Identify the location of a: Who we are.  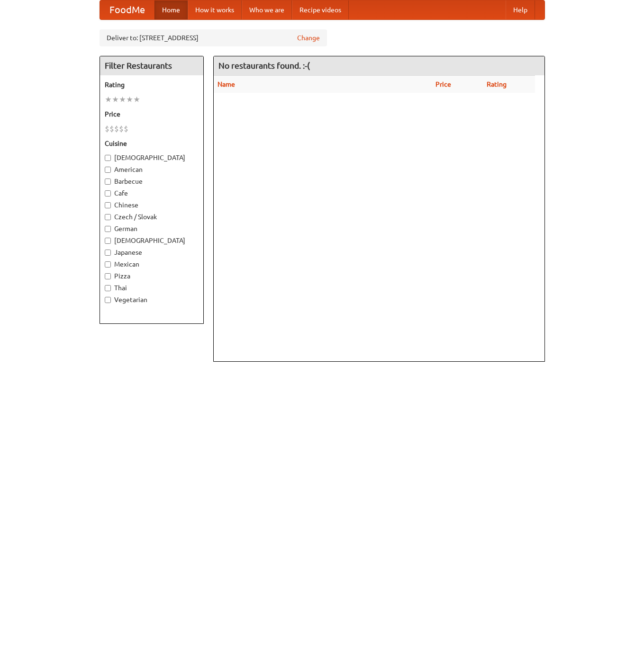
(267, 10).